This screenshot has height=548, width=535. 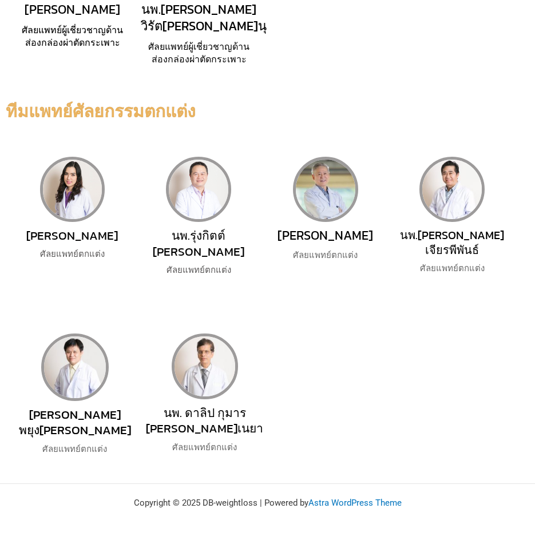 What do you see at coordinates (355, 503) in the screenshot?
I see `a: Astra WordPress Theme` at bounding box center [355, 503].